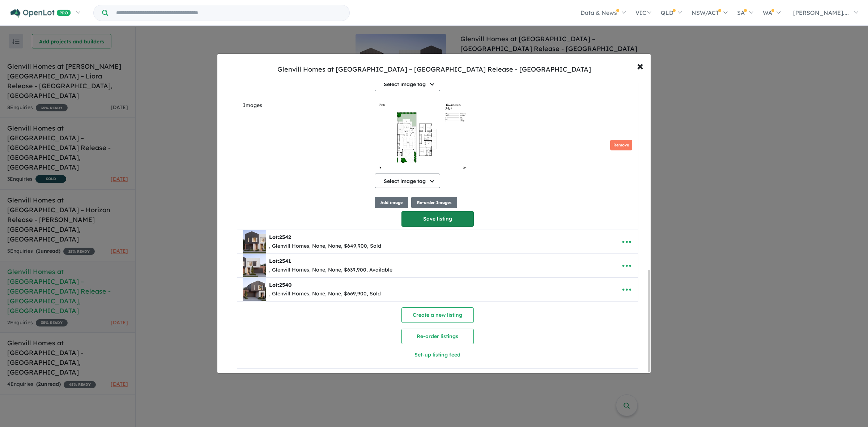  Describe the element at coordinates (285, 285) in the screenshot. I see `span: 2540` at that location.